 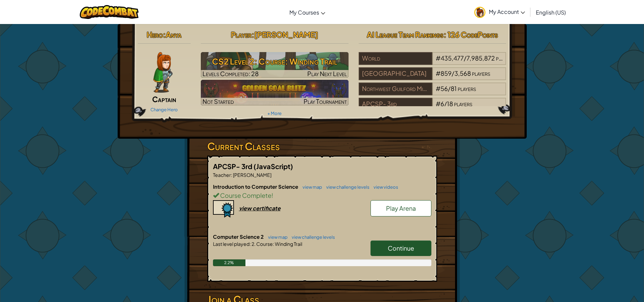 What do you see at coordinates (500, 12) in the screenshot?
I see `a: My Account` at bounding box center [500, 12].